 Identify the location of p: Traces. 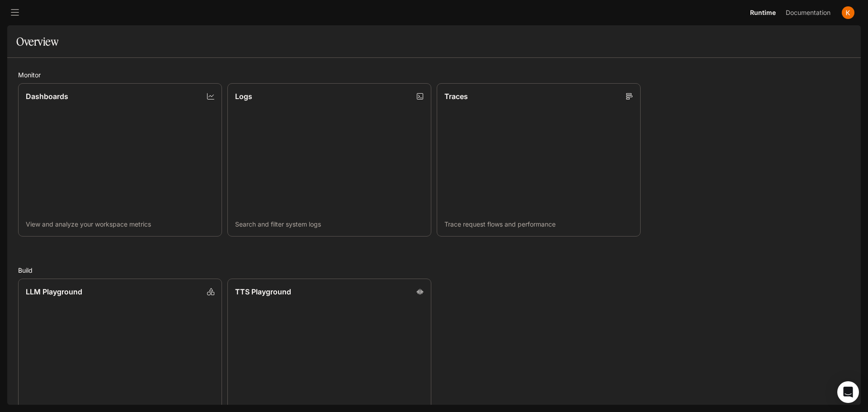
(456, 97).